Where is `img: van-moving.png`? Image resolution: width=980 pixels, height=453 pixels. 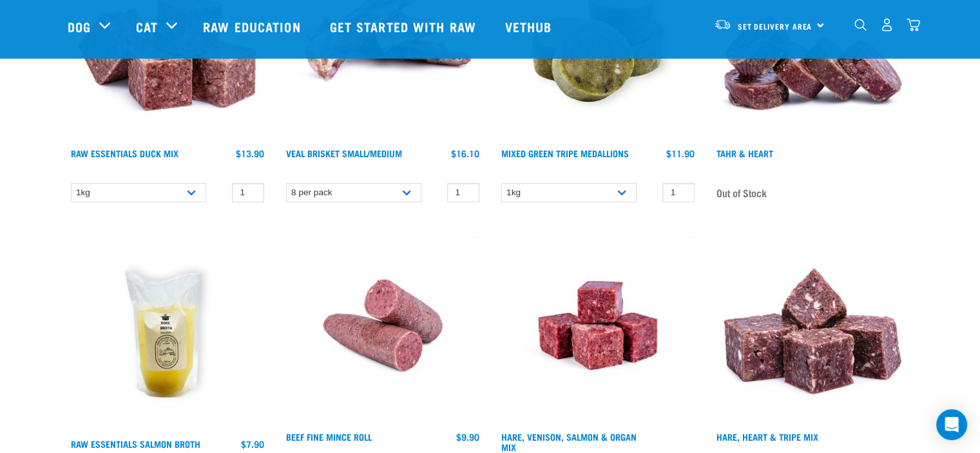
img: van-moving.png is located at coordinates (722, 25).